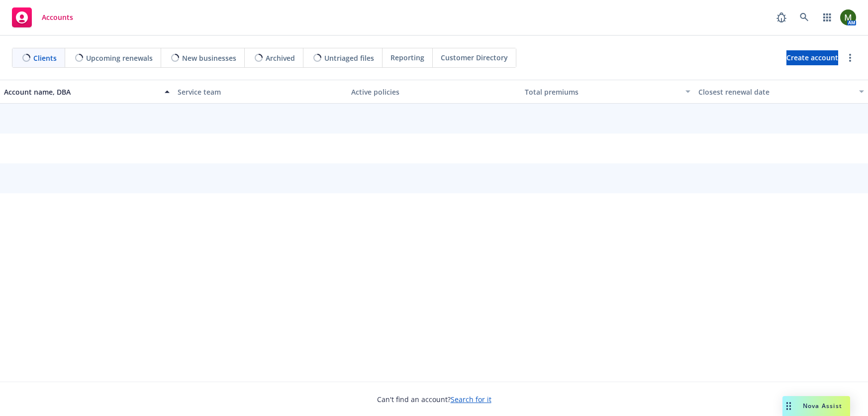 The width and height of the screenshot is (868, 416). Describe the element at coordinates (260, 92) in the screenshot. I see `button: Service team` at that location.